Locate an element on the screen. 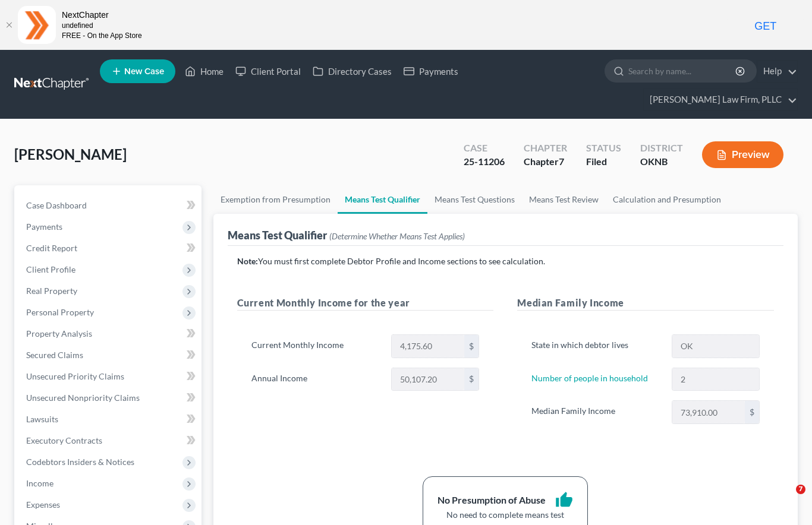  span: Real Property is located at coordinates (52, 290).